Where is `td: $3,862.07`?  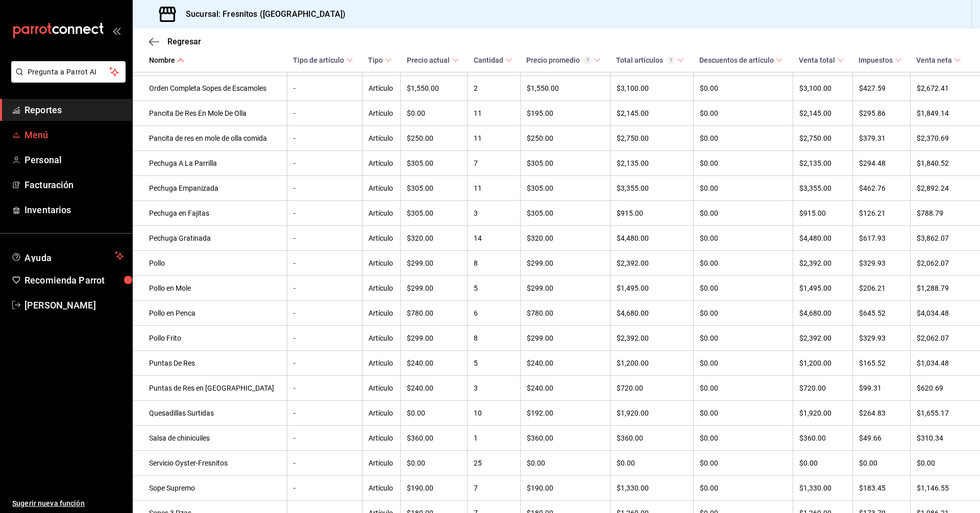
td: $3,862.07 is located at coordinates (944, 238).